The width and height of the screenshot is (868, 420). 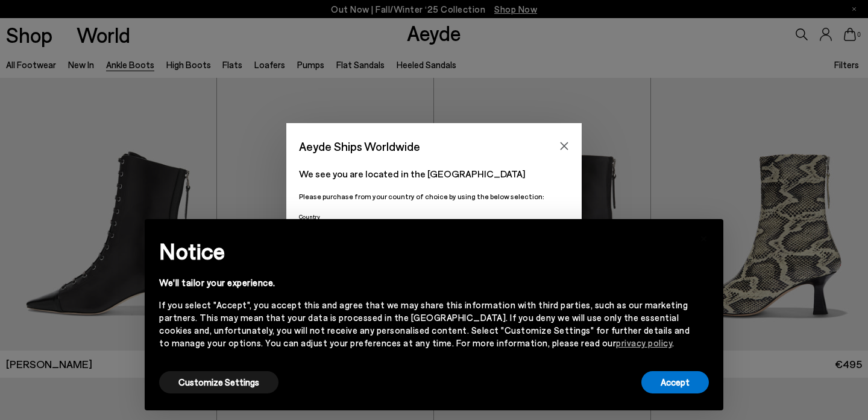 What do you see at coordinates (704, 237) in the screenshot?
I see `button: Close this notice` at bounding box center [704, 237].